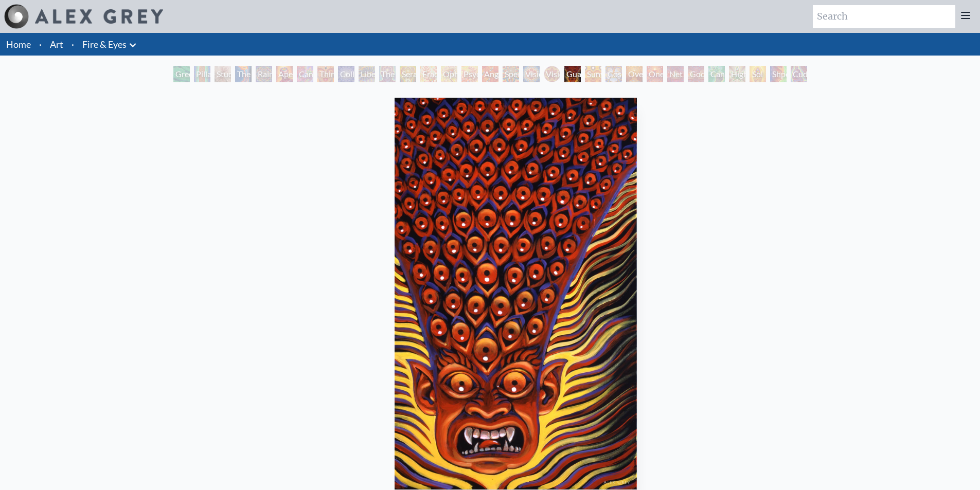 This screenshot has height=490, width=980. Describe the element at coordinates (19, 44) in the screenshot. I see `a: Home` at that location.